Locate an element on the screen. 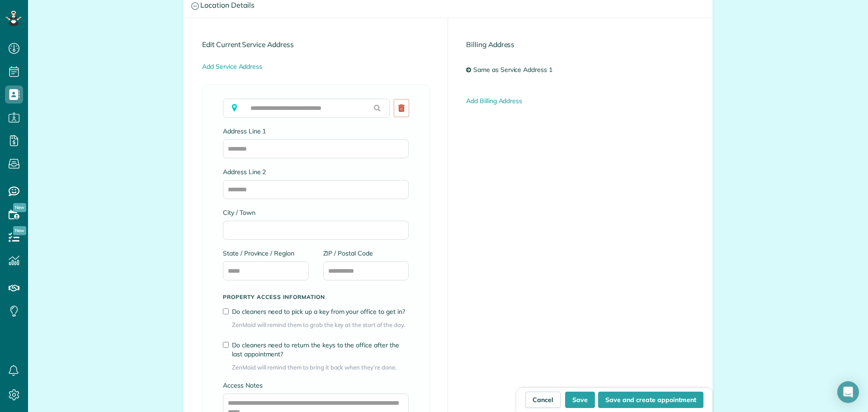  button: Save and create appointment is located at coordinates (651, 399).